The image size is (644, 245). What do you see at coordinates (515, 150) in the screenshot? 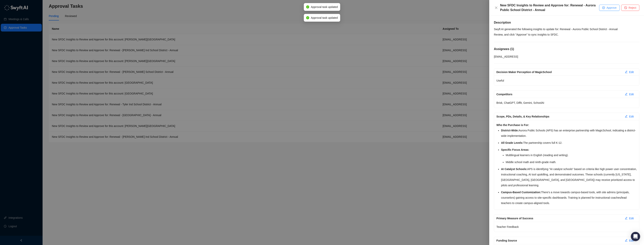
I see `strong: Specific Focus Areas:` at bounding box center [515, 150].